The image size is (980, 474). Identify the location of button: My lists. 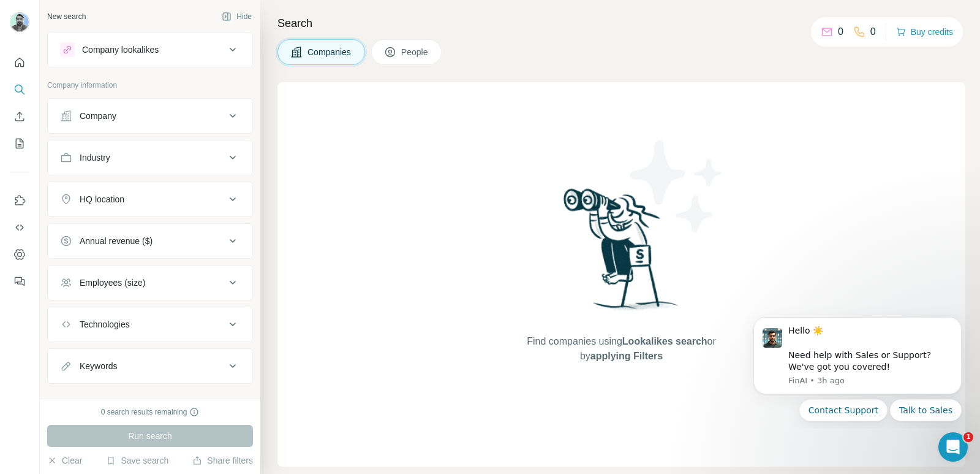
(19, 144).